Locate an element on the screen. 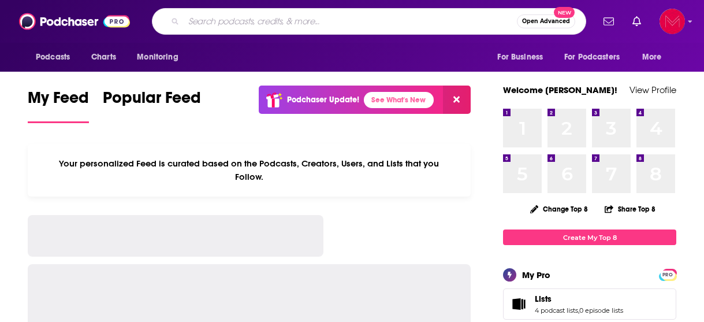 The width and height of the screenshot is (704, 322). a: My Feed is located at coordinates (58, 105).